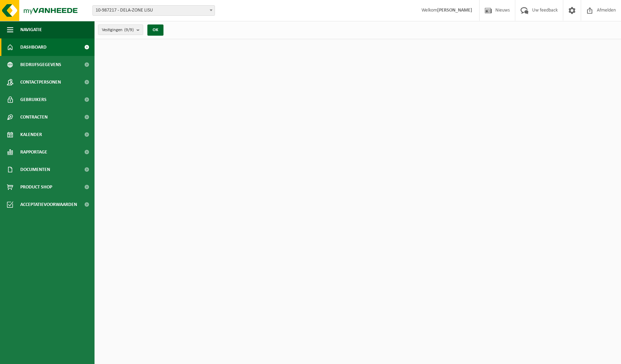 This screenshot has height=364, width=621. What do you see at coordinates (118, 30) in the screenshot?
I see `span: Vestigingen` at bounding box center [118, 30].